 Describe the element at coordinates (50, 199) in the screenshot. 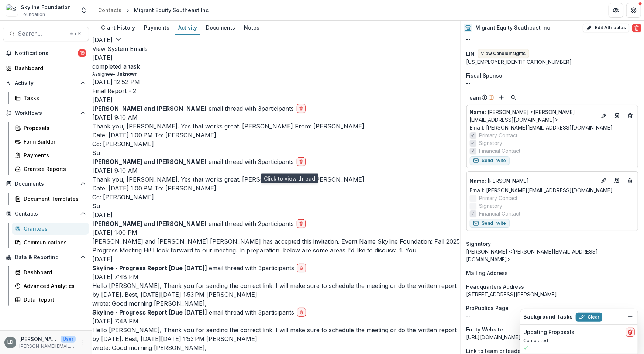

I see `a: Document Templates` at that location.